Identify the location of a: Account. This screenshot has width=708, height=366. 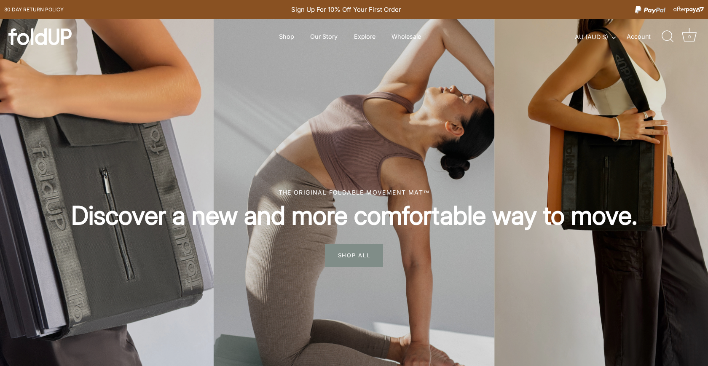
(646, 37).